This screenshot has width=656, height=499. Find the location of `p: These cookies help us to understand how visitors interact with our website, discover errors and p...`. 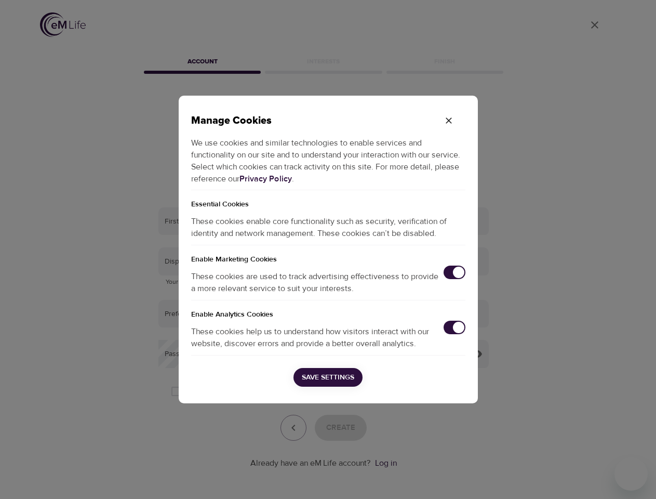

p: These cookies help us to understand how visitors interact with our website, discover errors and p... is located at coordinates (318, 338).